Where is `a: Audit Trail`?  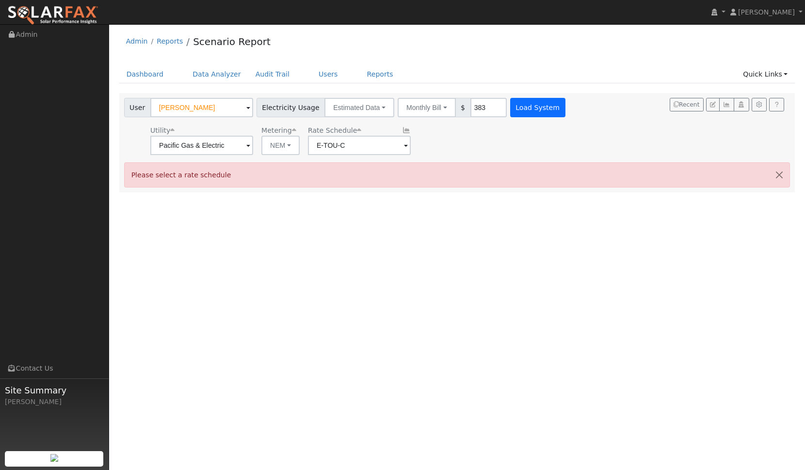 a: Audit Trail is located at coordinates (272, 74).